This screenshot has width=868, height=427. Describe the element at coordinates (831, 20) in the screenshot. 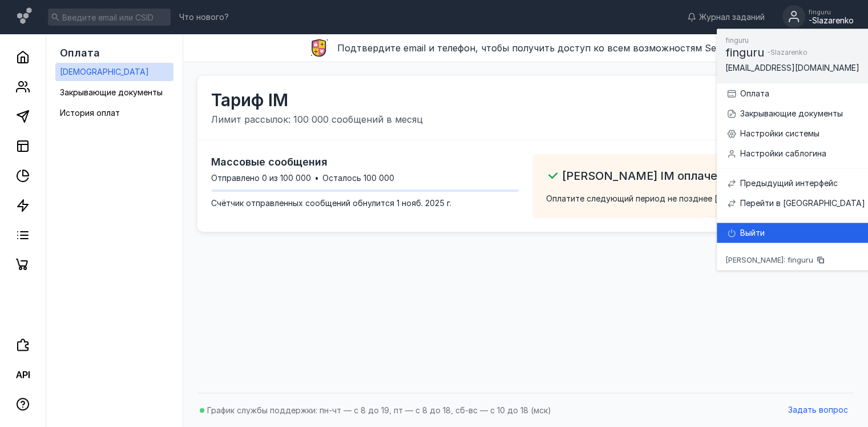

I see `div: -Slazarenko` at that location.